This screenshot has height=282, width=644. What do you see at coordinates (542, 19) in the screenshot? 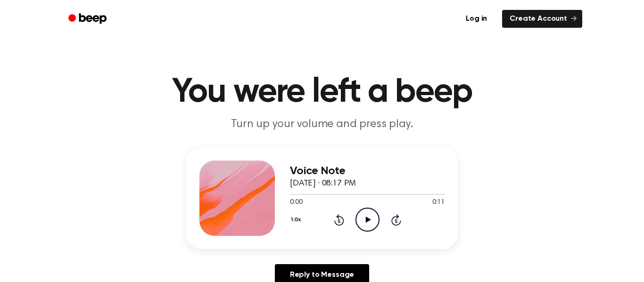
I see `a: Create Account` at bounding box center [542, 19].